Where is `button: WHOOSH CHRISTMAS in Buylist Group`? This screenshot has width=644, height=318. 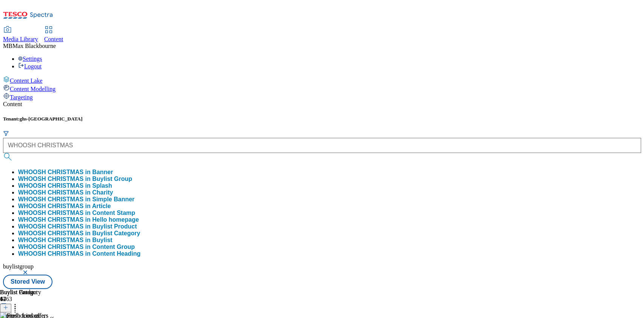 button: WHOOSH CHRISTMAS in Buylist Group is located at coordinates (75, 179).